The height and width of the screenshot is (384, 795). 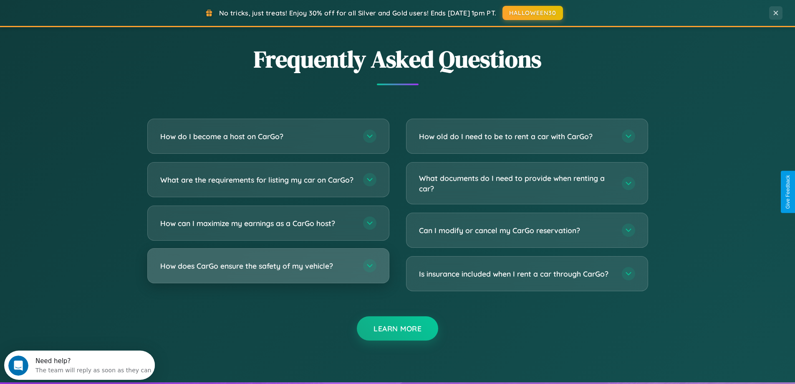 What do you see at coordinates (258, 136) in the screenshot?
I see `h3: How do I become a host on CarGo?` at bounding box center [258, 136].